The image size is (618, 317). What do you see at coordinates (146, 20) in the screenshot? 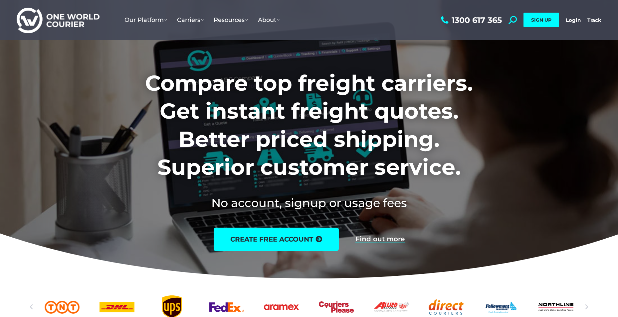
I see `span: Our Platform` at bounding box center [146, 20].